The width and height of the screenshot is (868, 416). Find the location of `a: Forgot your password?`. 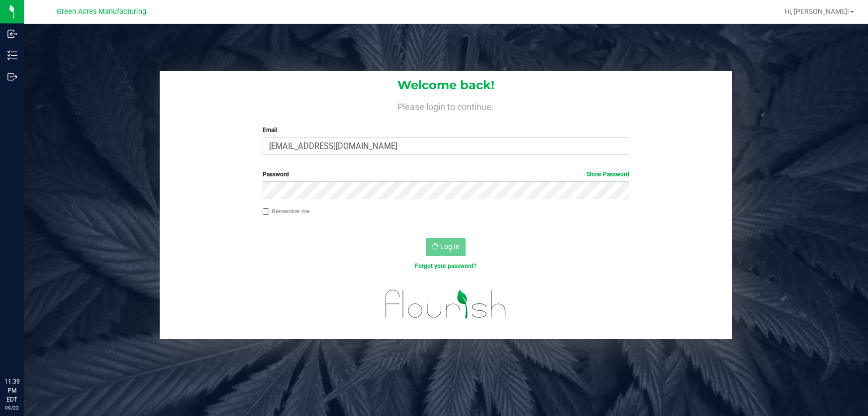

a: Forgot your password? is located at coordinates (446, 266).